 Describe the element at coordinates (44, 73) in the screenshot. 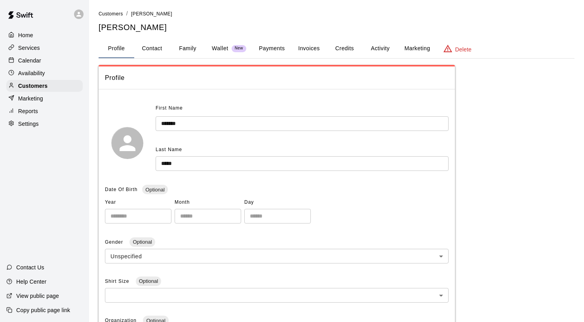

I see `div: Availability` at that location.